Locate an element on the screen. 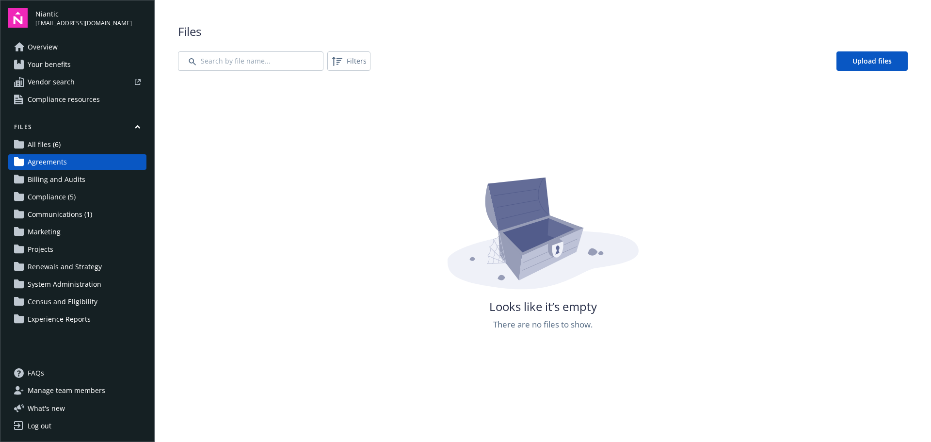 Image resolution: width=931 pixels, height=442 pixels. button: What's new is located at coordinates (44, 408).